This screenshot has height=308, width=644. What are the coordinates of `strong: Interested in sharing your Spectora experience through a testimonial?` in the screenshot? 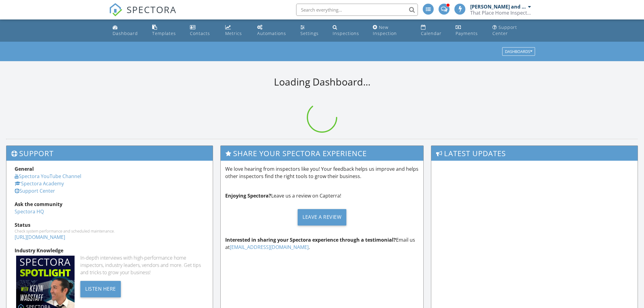 It's located at (311, 239).